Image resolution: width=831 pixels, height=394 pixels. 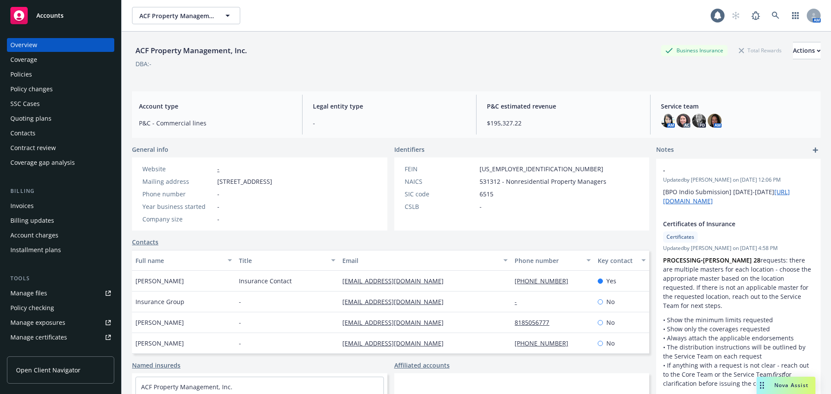 I want to click on em: first, so click(x=778, y=375).